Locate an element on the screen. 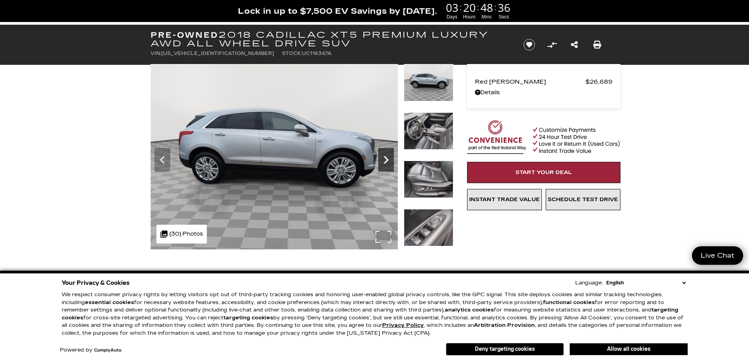  span: Live Chat is located at coordinates (717, 255).